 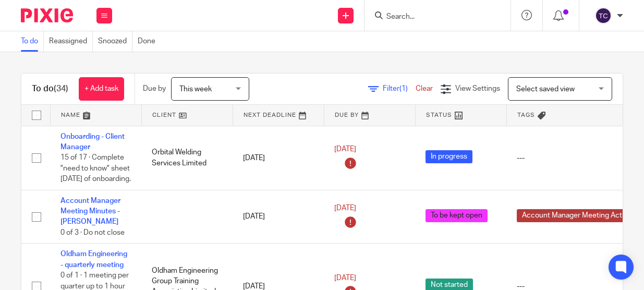 I want to click on span: 0 of 3 · Do not close, so click(x=92, y=232).